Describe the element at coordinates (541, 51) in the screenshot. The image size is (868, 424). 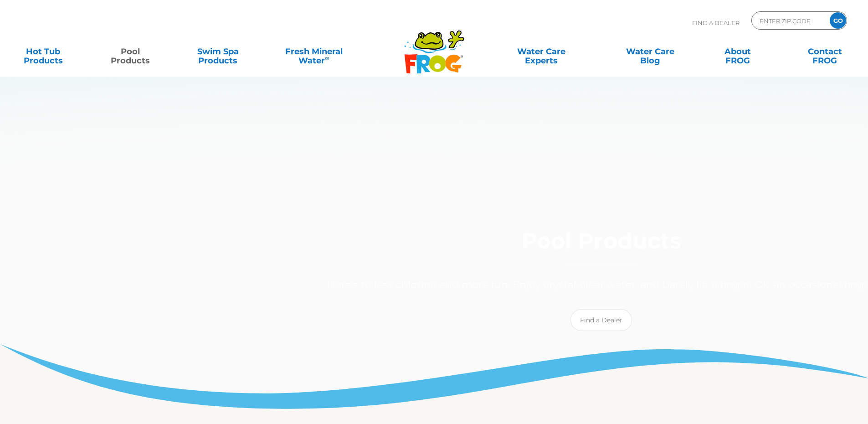
I see `a: Water CareExperts` at that location.